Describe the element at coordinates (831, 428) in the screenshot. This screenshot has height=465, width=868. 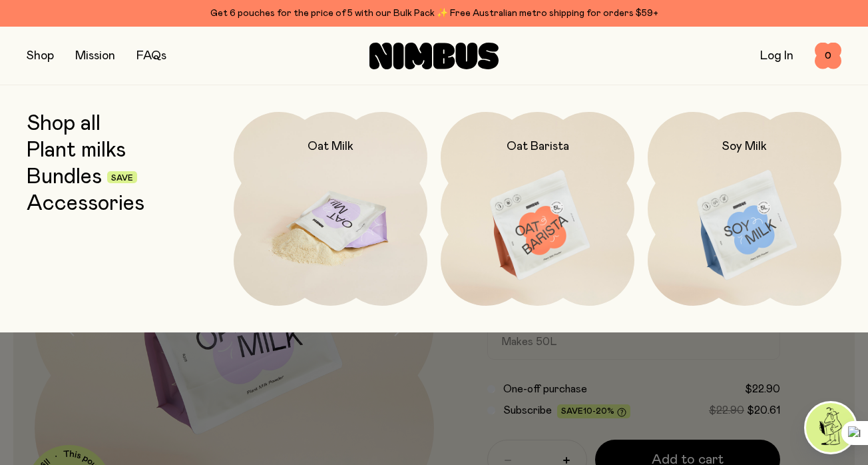
I see `img: agent` at that location.